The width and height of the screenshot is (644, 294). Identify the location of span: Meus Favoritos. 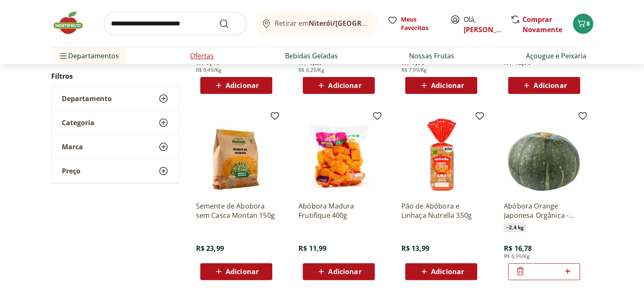
(420, 24).